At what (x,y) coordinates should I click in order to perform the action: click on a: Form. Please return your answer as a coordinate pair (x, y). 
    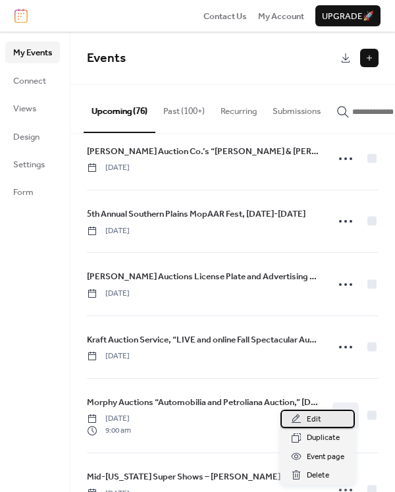
    Looking at the image, I should click on (32, 192).